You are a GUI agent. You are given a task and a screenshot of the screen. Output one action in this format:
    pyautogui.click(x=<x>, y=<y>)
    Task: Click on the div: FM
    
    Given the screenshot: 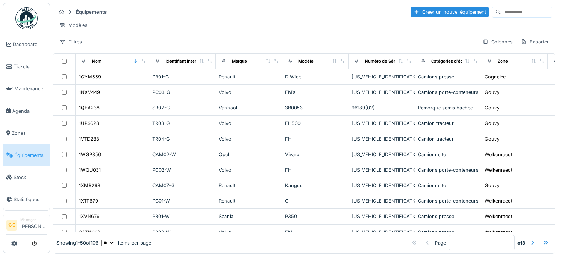 What is the action you would take?
    pyautogui.click(x=315, y=232)
    